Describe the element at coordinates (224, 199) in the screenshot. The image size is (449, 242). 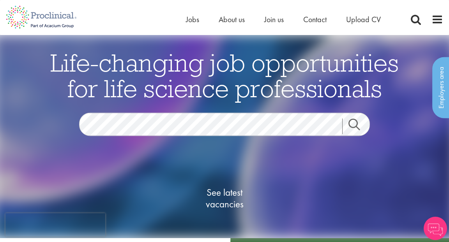
I see `a: See latestvacancies` at that location.